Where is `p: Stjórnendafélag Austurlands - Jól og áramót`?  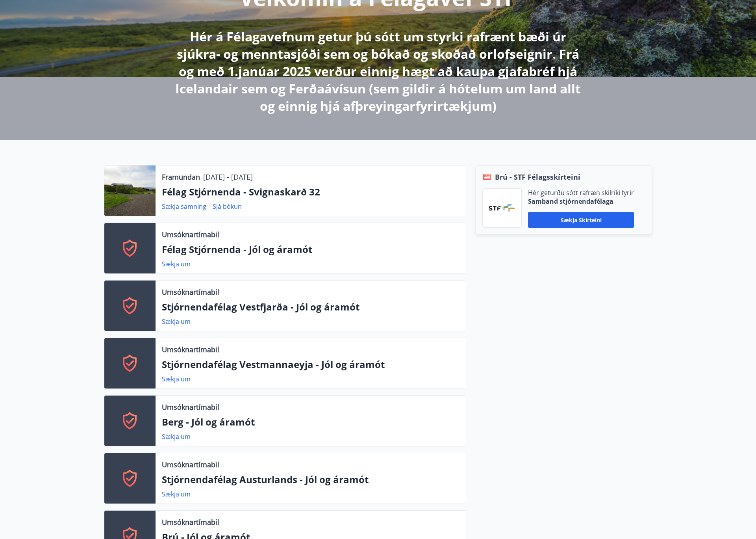
p: Stjórnendafélag Austurlands - Jól og áramót is located at coordinates (311, 480).